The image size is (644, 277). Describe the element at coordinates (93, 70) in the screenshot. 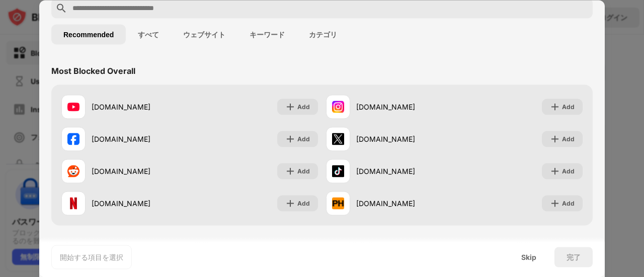

I see `div: Most Blocked Overall` at that location.